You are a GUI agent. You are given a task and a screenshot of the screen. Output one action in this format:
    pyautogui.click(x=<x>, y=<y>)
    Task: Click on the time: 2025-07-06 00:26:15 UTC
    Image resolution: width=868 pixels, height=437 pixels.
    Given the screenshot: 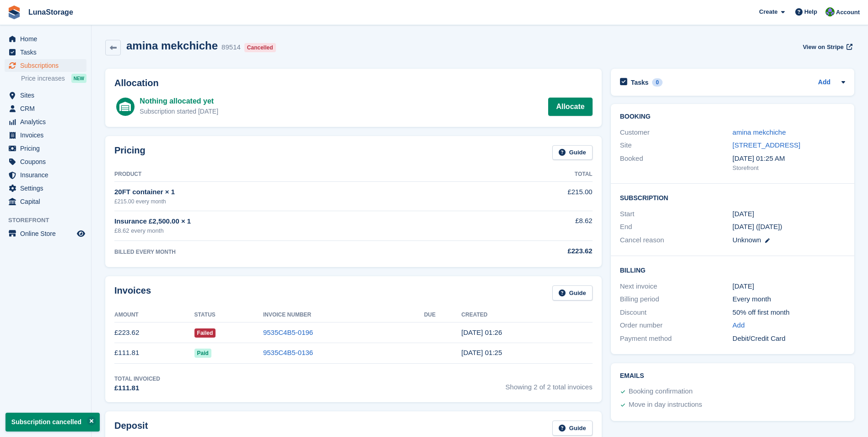 What is the action you would take?
    pyautogui.click(x=481, y=332)
    